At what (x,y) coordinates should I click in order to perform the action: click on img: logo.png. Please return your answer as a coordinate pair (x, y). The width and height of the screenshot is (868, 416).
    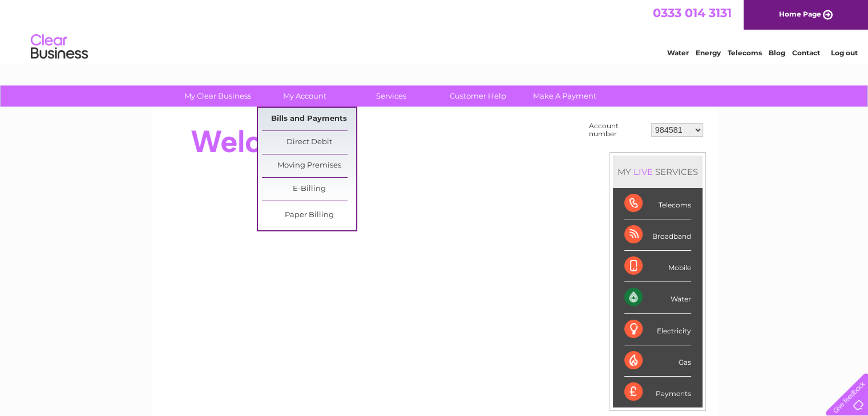
    Looking at the image, I should click on (60, 47).